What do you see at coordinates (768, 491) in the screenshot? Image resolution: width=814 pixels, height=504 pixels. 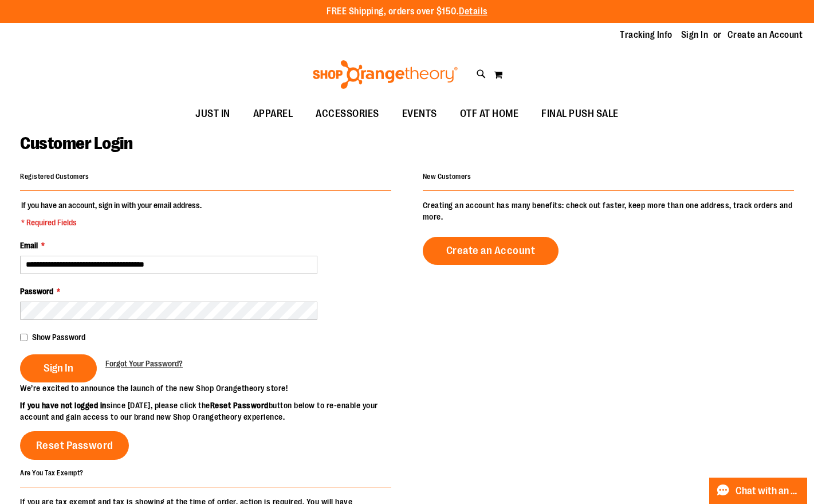 I see `span: Chat with an Expert` at bounding box center [768, 491].